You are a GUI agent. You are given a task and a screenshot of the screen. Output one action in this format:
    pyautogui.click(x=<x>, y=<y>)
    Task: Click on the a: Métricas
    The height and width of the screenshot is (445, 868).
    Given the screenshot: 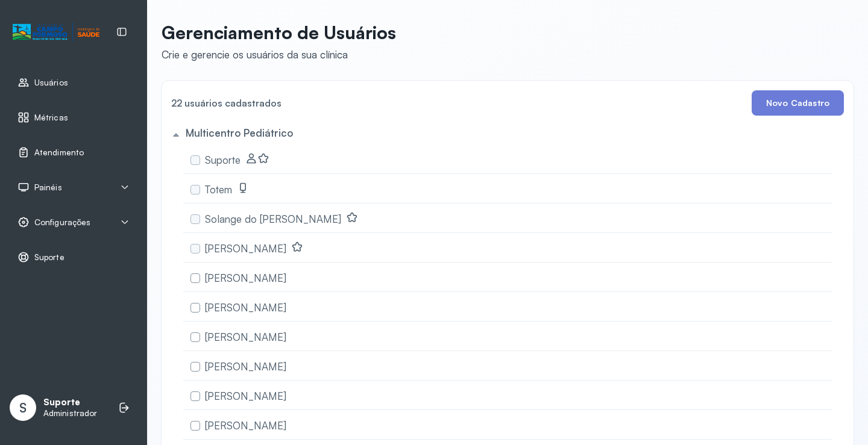 What is the action you would take?
    pyautogui.click(x=74, y=118)
    